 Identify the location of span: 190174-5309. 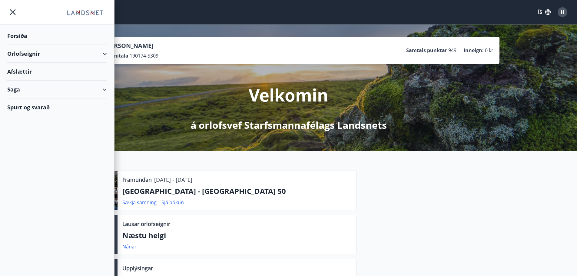
(144, 56).